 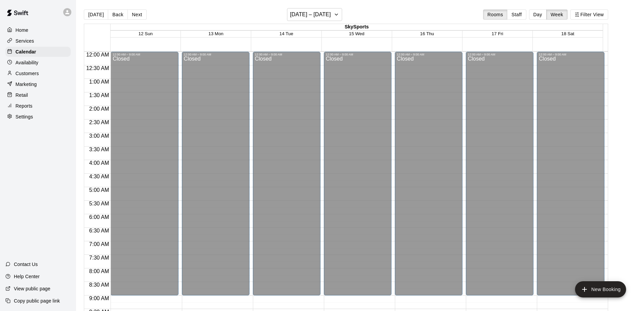 What do you see at coordinates (137, 15) in the screenshot?
I see `button: Next` at bounding box center [137, 15].